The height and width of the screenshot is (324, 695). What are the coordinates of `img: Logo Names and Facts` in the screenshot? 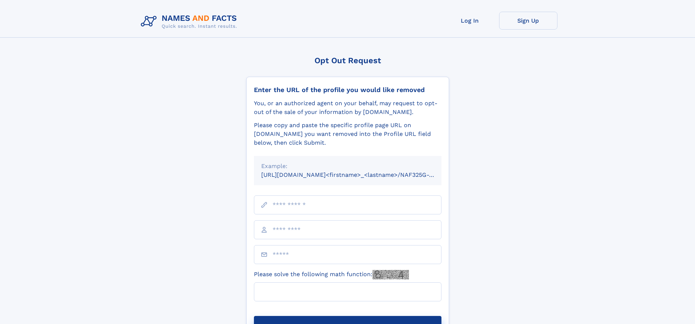 It's located at (190, 22).